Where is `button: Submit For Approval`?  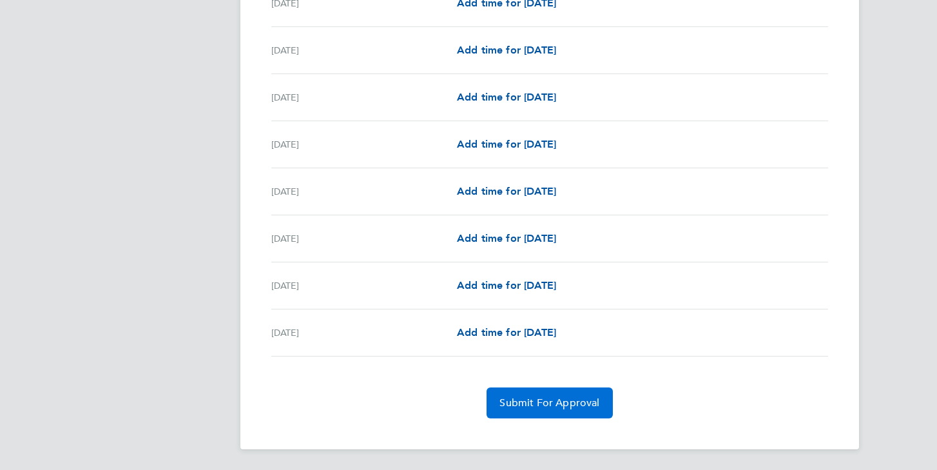 button: Submit For Approval is located at coordinates (549, 403).